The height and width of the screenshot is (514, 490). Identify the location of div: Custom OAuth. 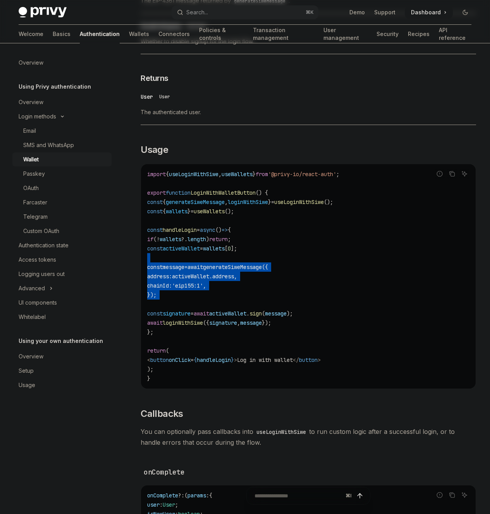
(41, 231).